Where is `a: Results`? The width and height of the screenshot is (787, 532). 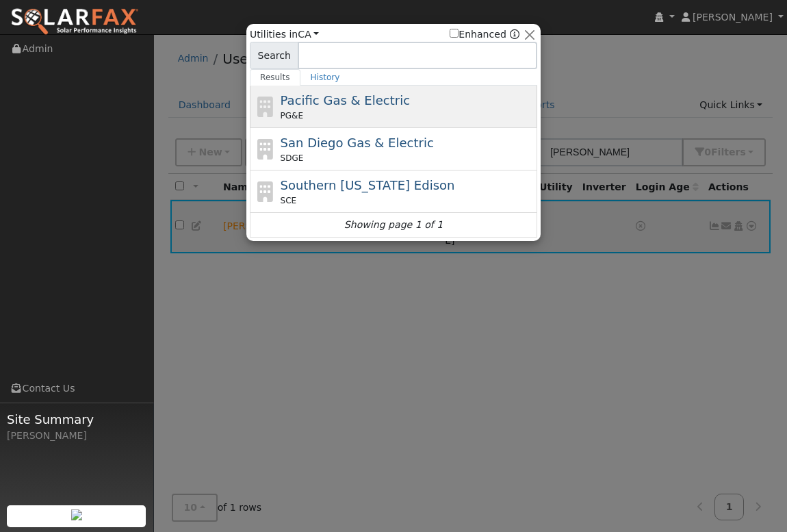
a: Results is located at coordinates (275, 78).